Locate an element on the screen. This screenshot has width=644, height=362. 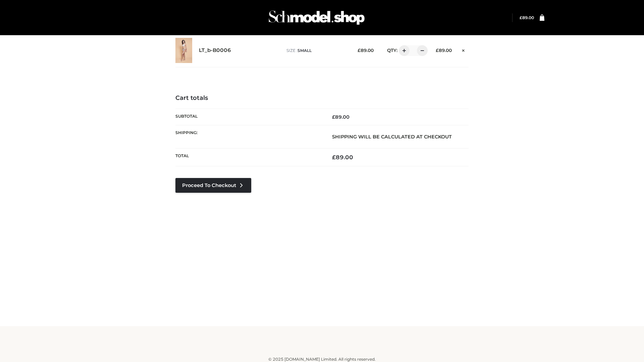
th: Shipping: is located at coordinates (249, 137).